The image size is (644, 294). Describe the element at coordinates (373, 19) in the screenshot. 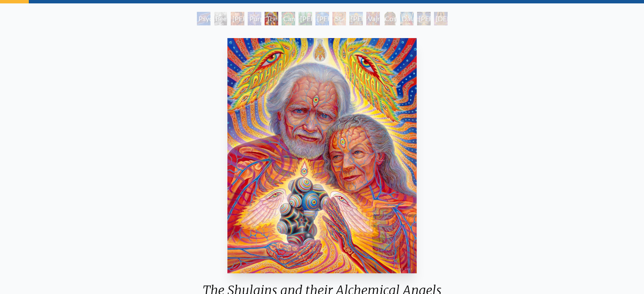

I see `div: Vajra Guru` at that location.